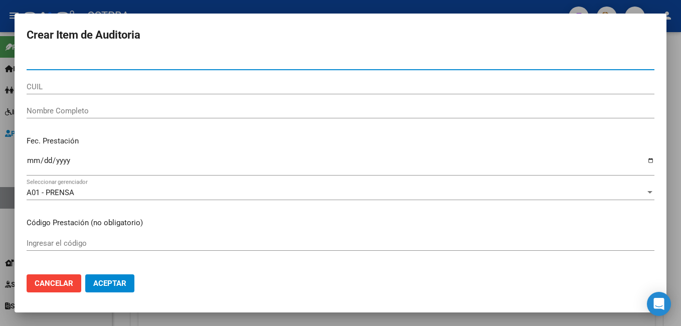 The image size is (681, 326). What do you see at coordinates (110, 283) in the screenshot?
I see `button: Aceptar` at bounding box center [110, 283].